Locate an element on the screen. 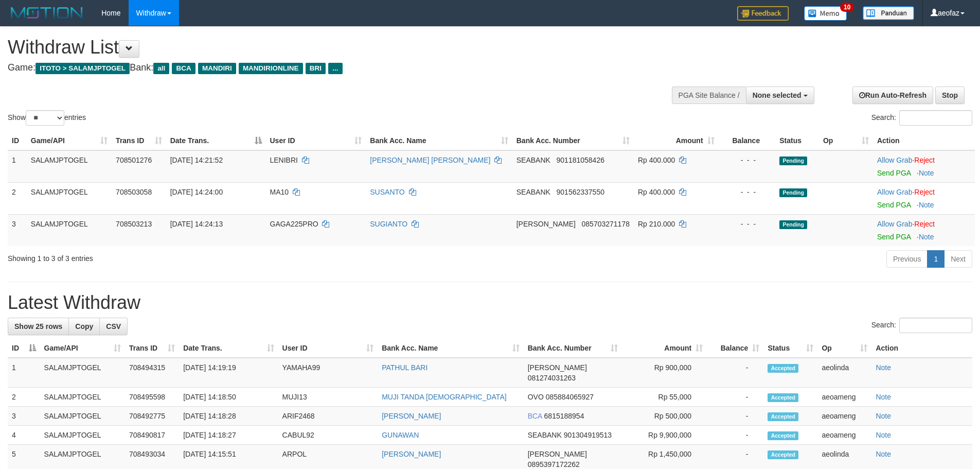 This screenshot has width=980, height=469. td: Rp 9,900,000 is located at coordinates (664, 435).